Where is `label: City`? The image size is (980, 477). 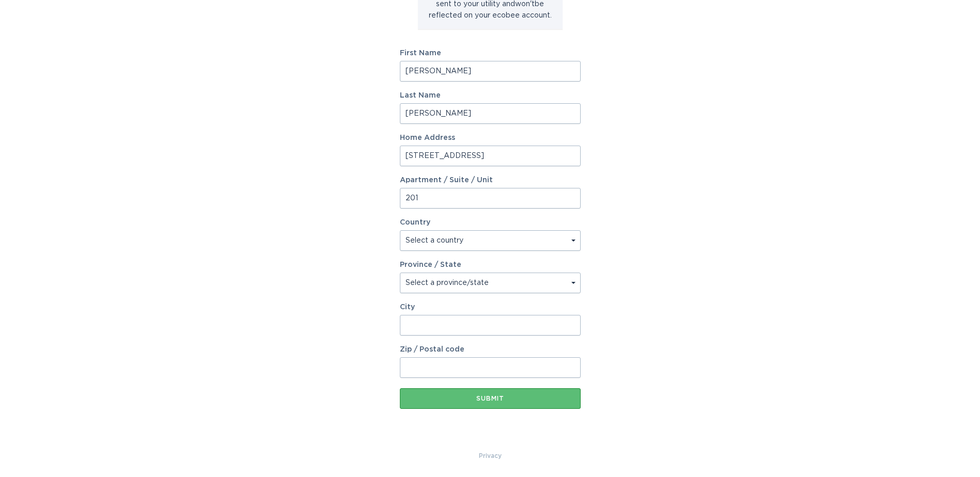
label: City is located at coordinates (490, 307).